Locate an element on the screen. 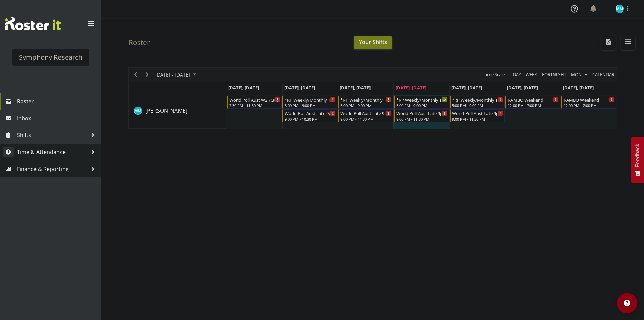 This screenshot has height=320, width=644. button: Previous is located at coordinates (135, 74).